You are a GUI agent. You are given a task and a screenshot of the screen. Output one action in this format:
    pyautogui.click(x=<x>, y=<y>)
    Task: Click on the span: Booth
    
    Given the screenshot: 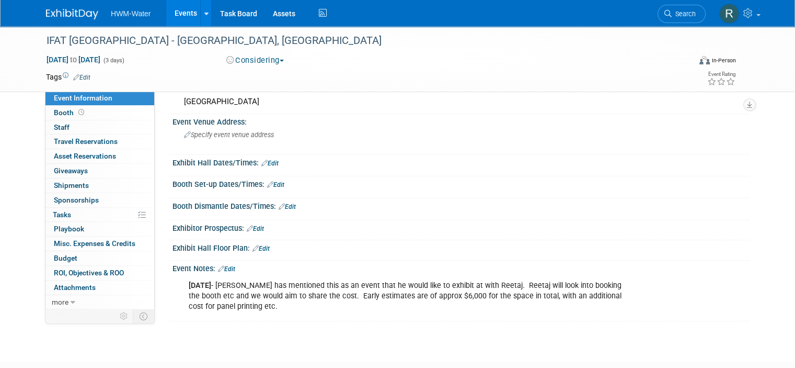 What is the action you would take?
    pyautogui.click(x=70, y=112)
    